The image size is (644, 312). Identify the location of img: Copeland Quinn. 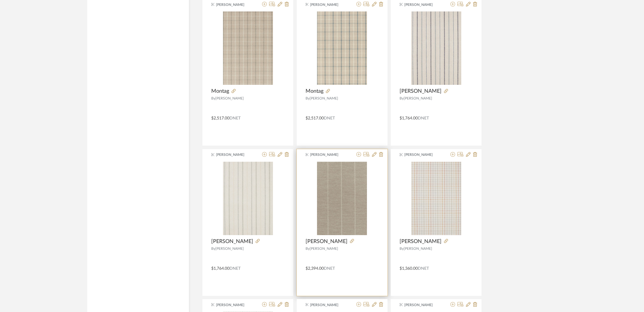
(342, 199).